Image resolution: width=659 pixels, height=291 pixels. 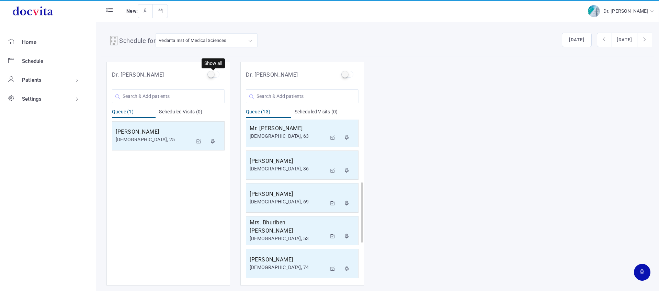 What do you see at coordinates (134, 113) in the screenshot?
I see `div: Queue (1)` at bounding box center [134, 113].